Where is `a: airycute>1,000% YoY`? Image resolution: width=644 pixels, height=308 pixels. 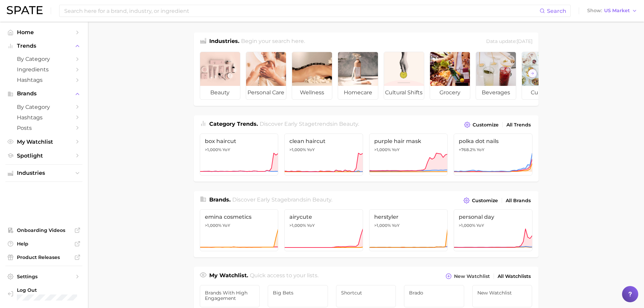 a: airycute>1,000% YoY is located at coordinates (323, 230).